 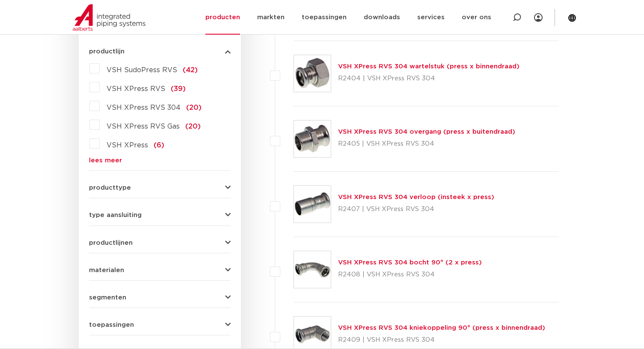 I want to click on button: productlijnen, so click(x=159, y=243).